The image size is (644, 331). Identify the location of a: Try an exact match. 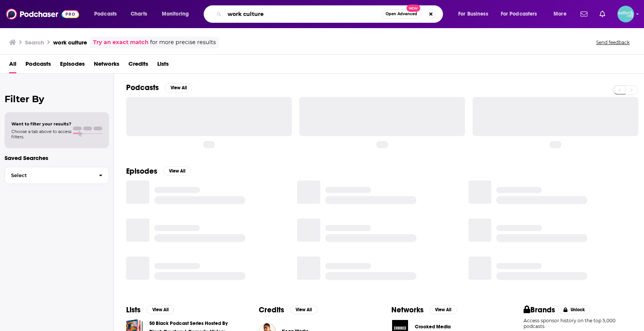
(121, 42).